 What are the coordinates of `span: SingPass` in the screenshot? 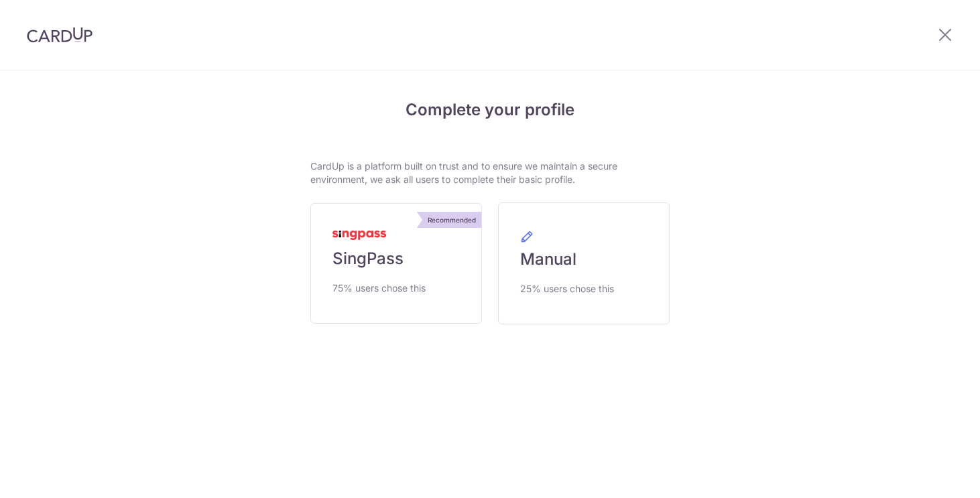 It's located at (368, 259).